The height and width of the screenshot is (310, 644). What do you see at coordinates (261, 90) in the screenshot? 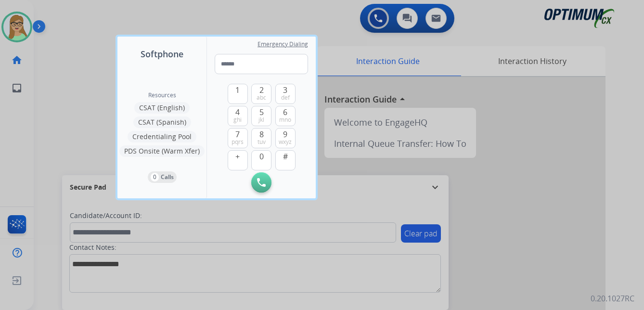
I see `span: 2` at bounding box center [261, 90].